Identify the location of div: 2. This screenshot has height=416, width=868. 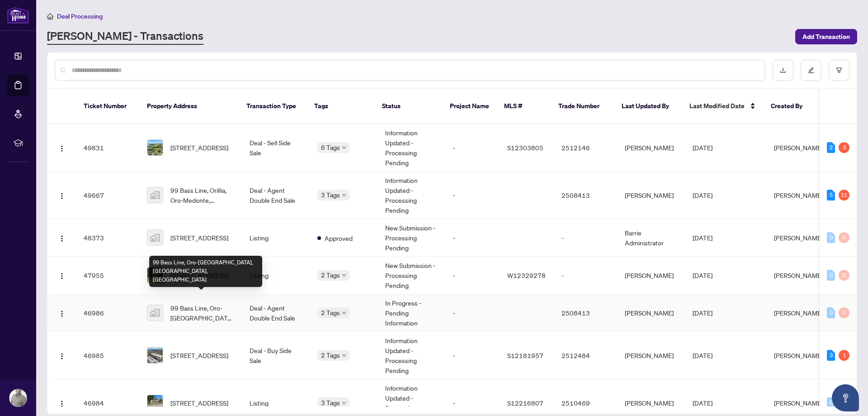
(831, 147).